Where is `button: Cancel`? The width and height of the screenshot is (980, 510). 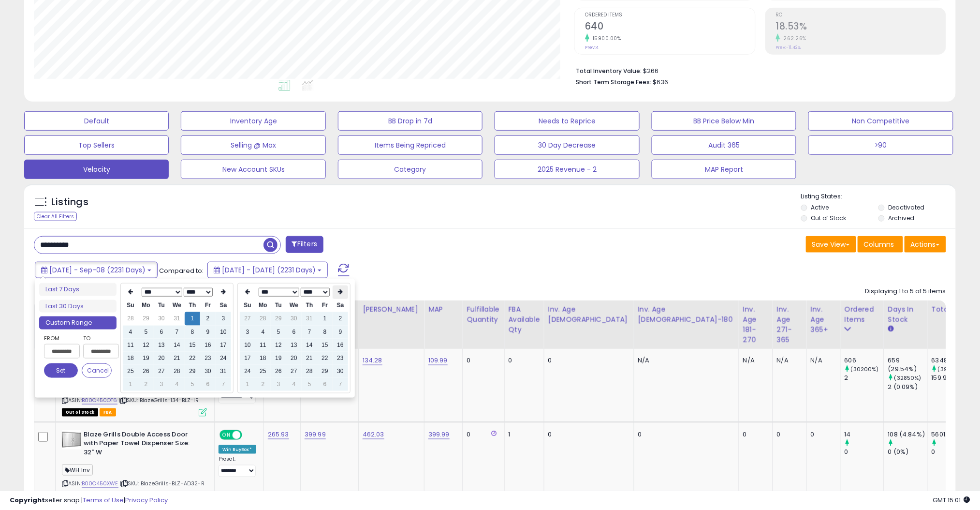 button: Cancel is located at coordinates (97, 370).